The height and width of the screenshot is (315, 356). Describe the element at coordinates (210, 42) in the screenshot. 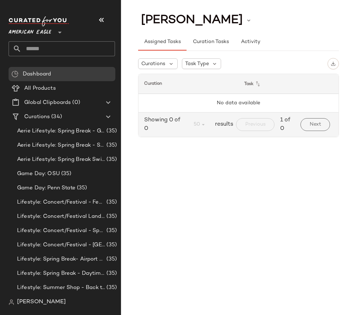

I see `span: Curation Tasks` at that location.